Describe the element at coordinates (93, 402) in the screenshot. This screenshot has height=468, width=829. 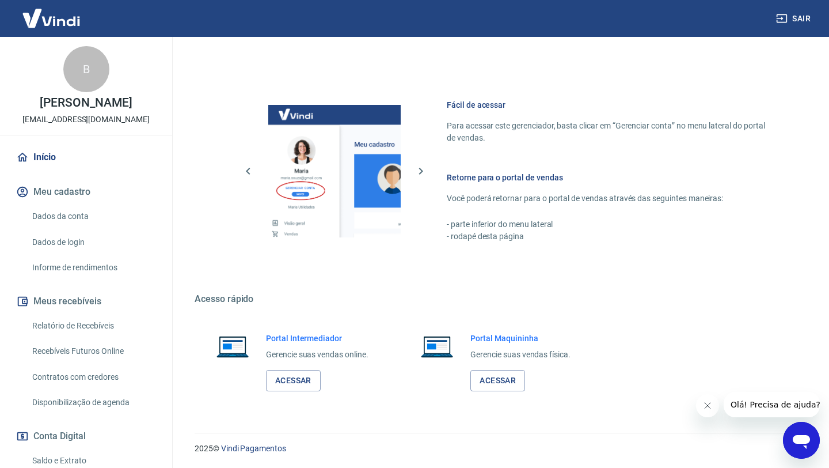
I see `a: Disponibilização de agenda` at that location.